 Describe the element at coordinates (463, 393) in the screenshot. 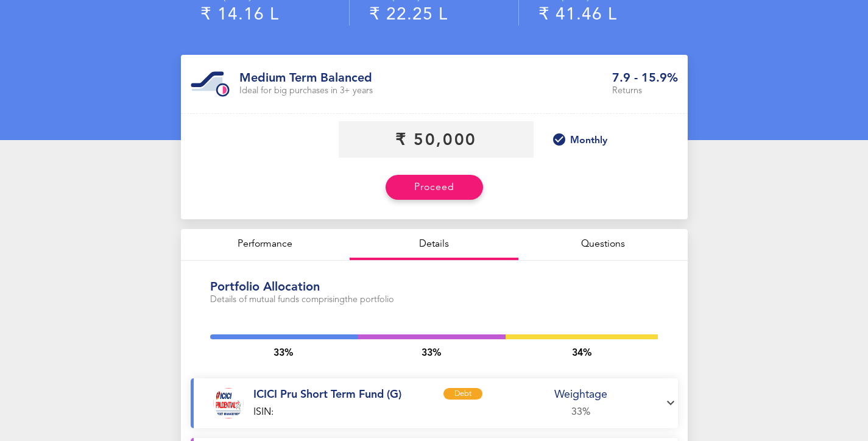

I see `div: Debt` at that location.